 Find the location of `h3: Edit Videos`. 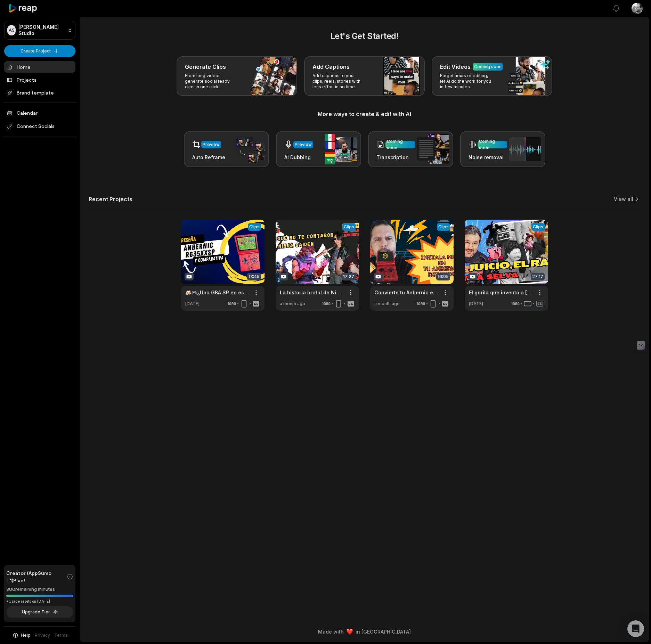

h3: Edit Videos is located at coordinates (455, 67).